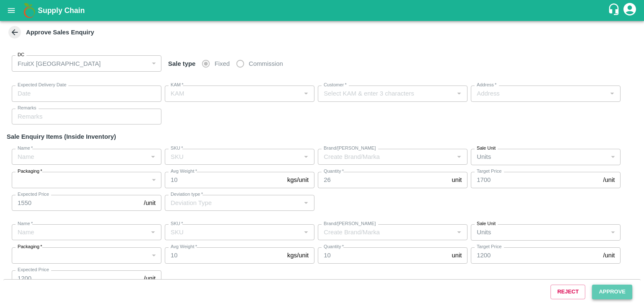 Image resolution: width=644 pixels, height=306 pixels. I want to click on label: Deviation type, so click(187, 195).